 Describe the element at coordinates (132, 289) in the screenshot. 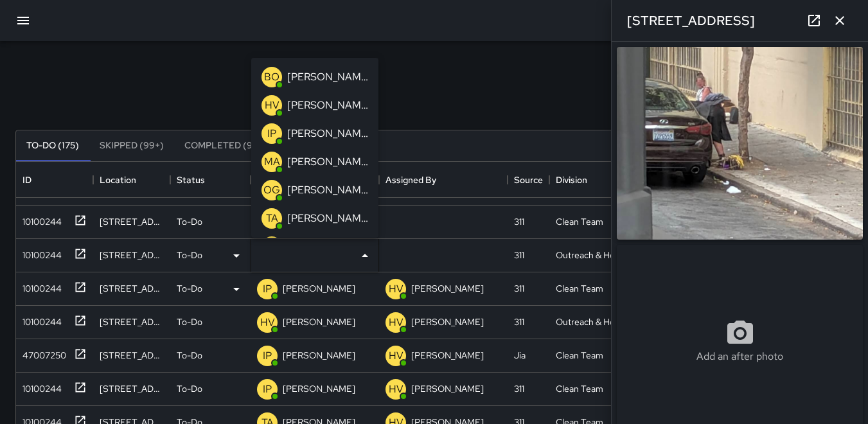

I see `div: 160 6th Street` at that location.